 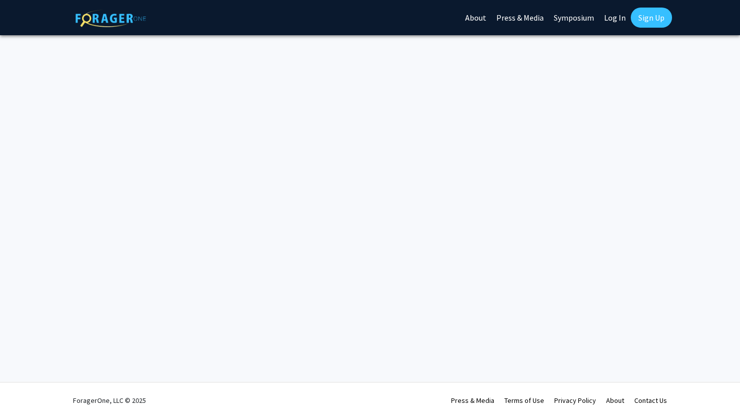 What do you see at coordinates (473, 401) in the screenshot?
I see `a: Press & Media` at bounding box center [473, 401].